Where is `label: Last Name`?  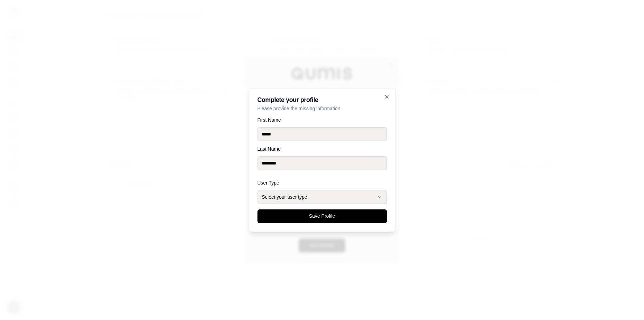 label: Last Name is located at coordinates (322, 149).